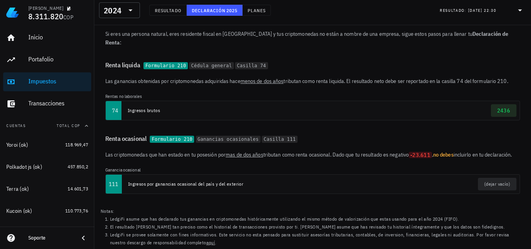 The height and width of the screenshot is (249, 531). Describe the element at coordinates (233, 111) in the screenshot. I see `td: Ingresos brutos` at that location.